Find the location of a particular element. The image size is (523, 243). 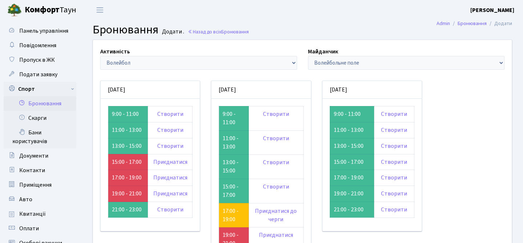

a: Приєднатися до черги is located at coordinates (276, 215).